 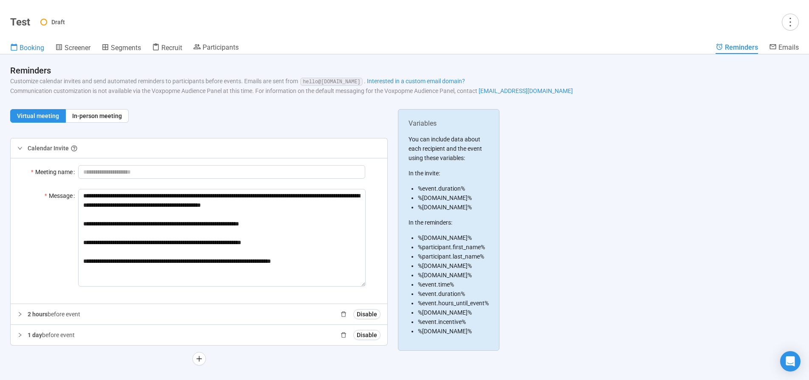 What do you see at coordinates (737, 48) in the screenshot?
I see `a: Reminders` at bounding box center [737, 48].